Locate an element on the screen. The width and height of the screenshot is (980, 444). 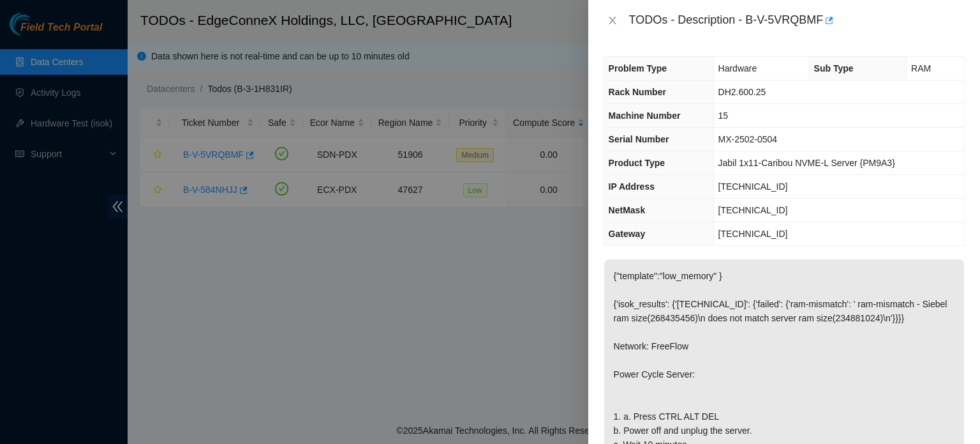
span: close is located at coordinates (612, 20).